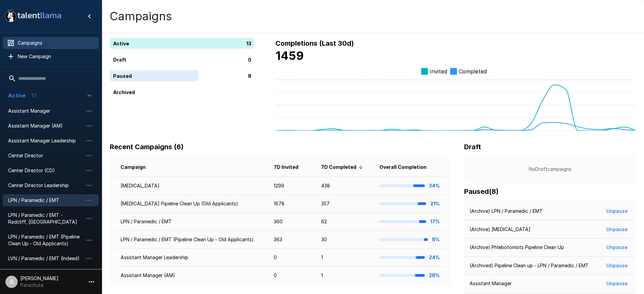 This screenshot has height=294, width=644. I want to click on p: 0, so click(250, 60).